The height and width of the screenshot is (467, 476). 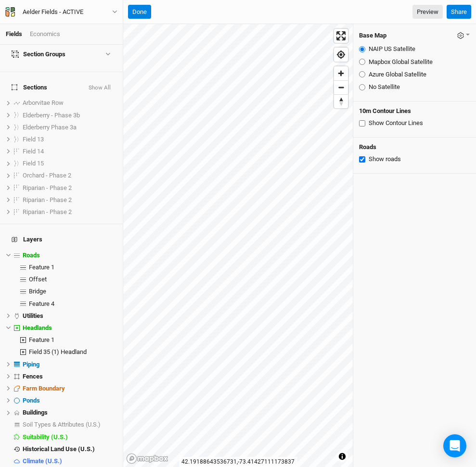 I want to click on div: Field 13, so click(x=70, y=140).